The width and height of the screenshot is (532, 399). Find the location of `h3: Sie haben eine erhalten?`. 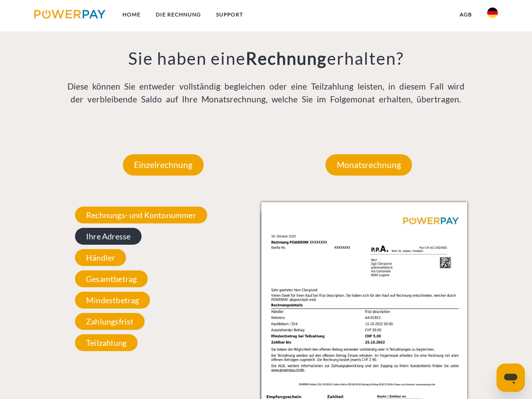

h3: Sie haben eine erhalten? is located at coordinates (266, 59).